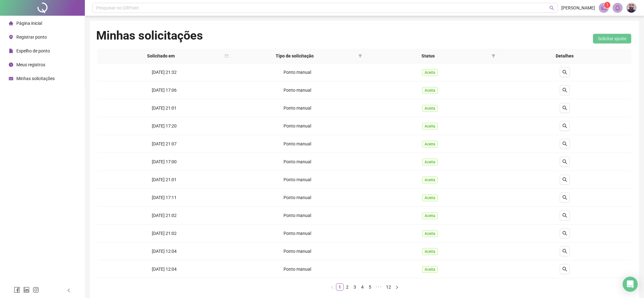  I want to click on li: 1, so click(340, 287).